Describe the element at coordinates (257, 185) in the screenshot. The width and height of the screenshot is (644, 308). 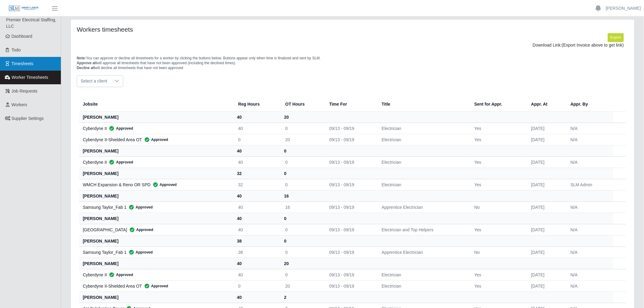
I see `td: 32` at that location.